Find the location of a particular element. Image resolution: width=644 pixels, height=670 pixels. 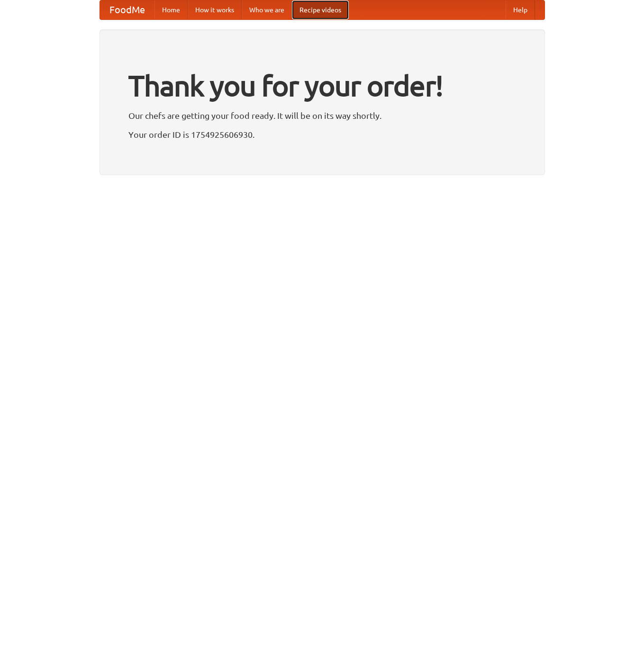

a: Home is located at coordinates (171, 10).